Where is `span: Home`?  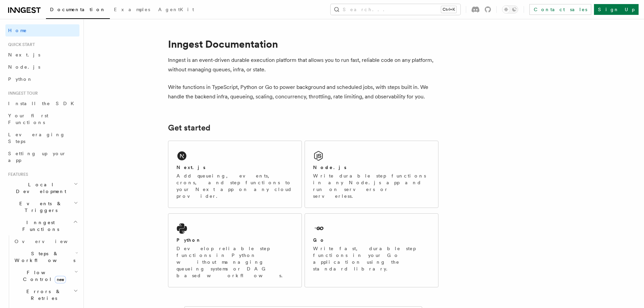
span: Home is located at coordinates (18, 31).